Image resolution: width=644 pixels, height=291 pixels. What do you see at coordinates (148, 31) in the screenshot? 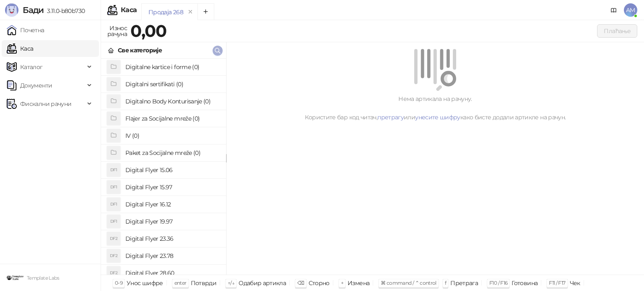
I see `strong: 0,00` at bounding box center [148, 31].